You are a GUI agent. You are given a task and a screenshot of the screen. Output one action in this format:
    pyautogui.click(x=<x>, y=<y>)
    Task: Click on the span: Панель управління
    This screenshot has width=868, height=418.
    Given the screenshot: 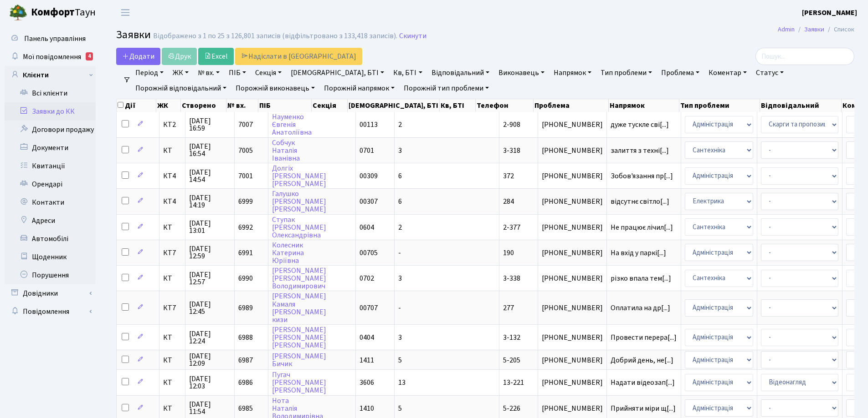 What is the action you would take?
    pyautogui.click(x=54, y=38)
    